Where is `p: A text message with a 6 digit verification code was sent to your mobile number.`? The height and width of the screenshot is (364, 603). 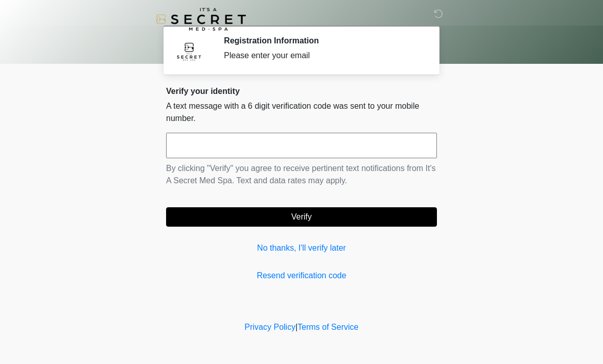
p: A text message with a 6 digit verification code was sent to your mobile number. is located at coordinates (302, 113).